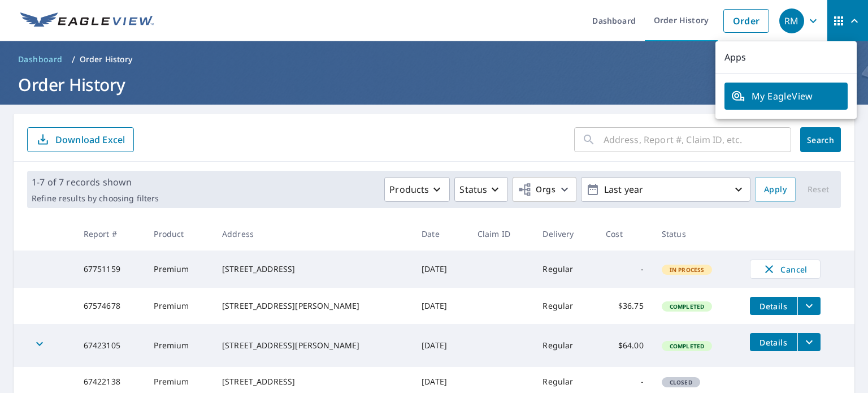 This screenshot has width=868, height=393. Describe the element at coordinates (697, 140) in the screenshot. I see `input: Address, Report #, Claim ID, etc.` at that location.